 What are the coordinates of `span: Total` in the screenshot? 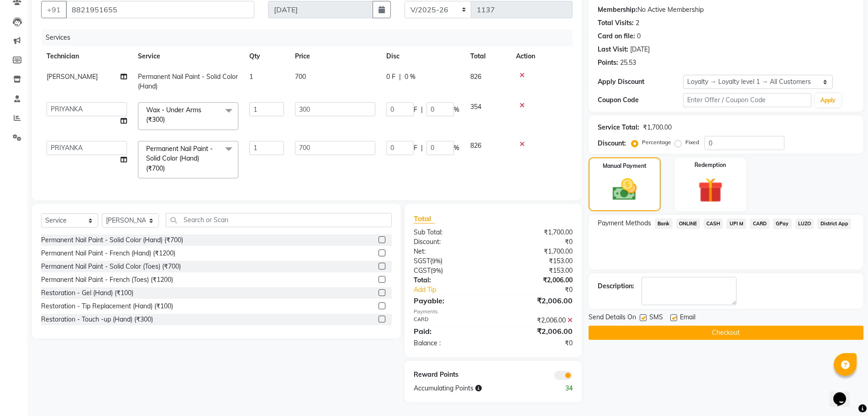 It's located at (424, 219).